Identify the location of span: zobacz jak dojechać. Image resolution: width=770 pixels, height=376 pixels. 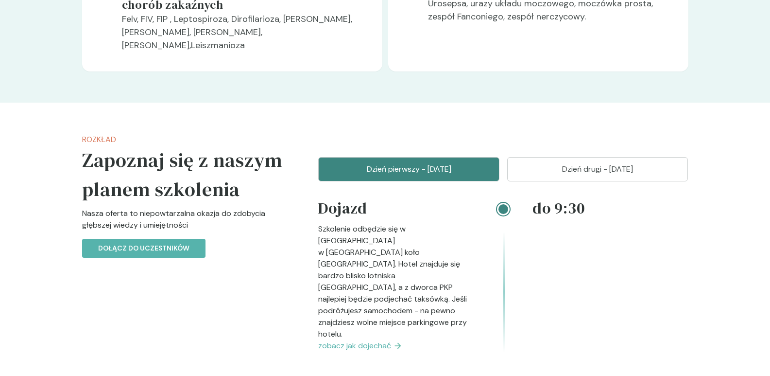
(355, 345).